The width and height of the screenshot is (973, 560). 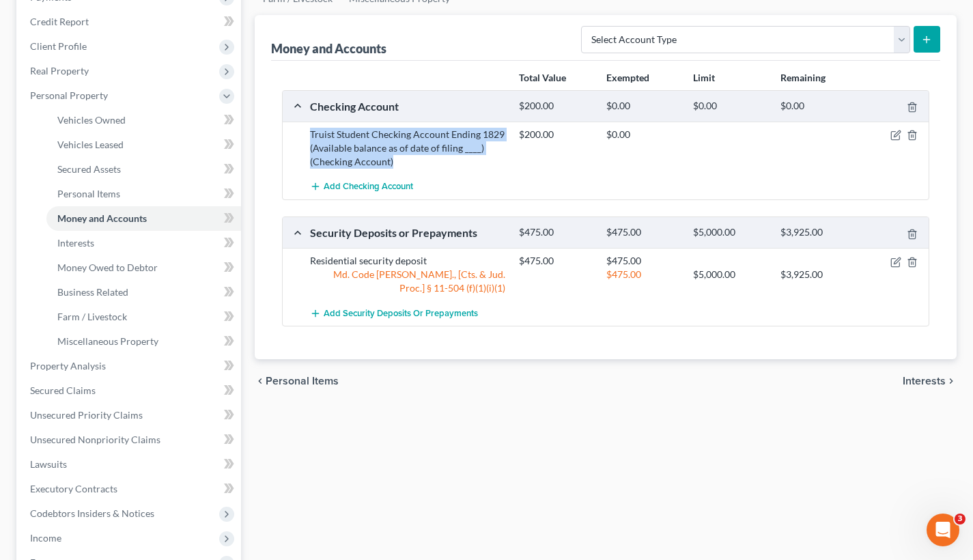 I want to click on span: Property Analysis, so click(x=68, y=365).